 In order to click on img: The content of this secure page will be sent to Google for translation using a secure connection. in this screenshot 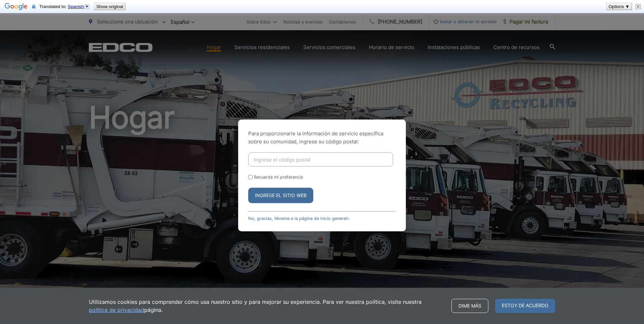, I will do `click(34, 6)`.